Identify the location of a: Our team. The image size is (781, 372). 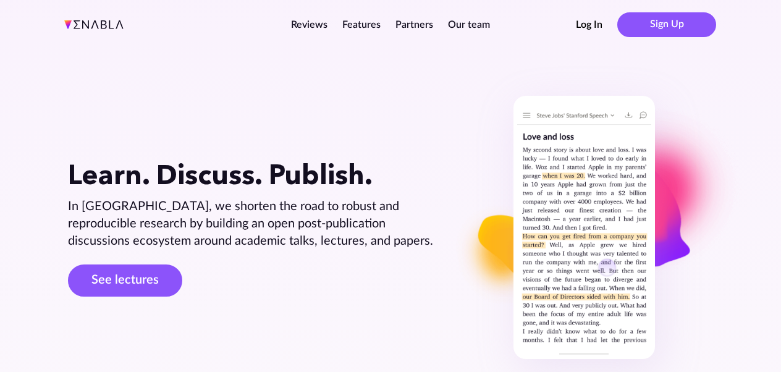
(469, 25).